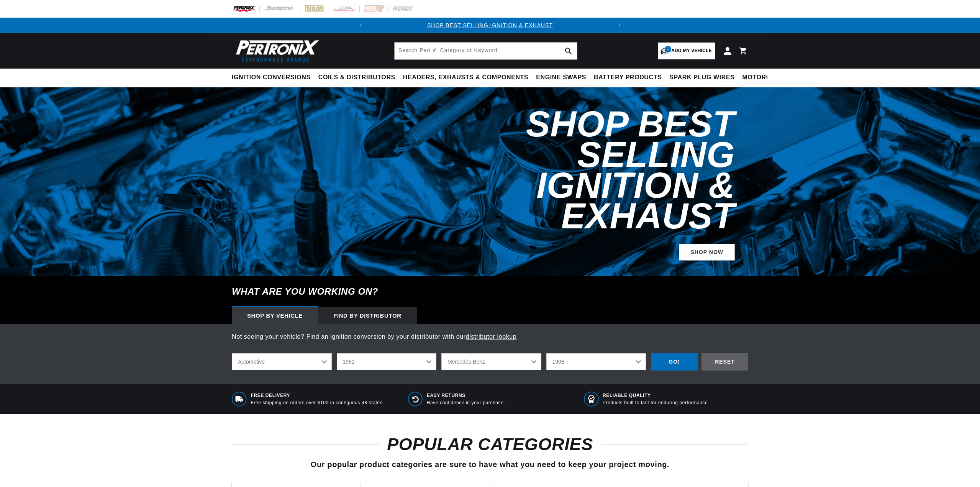 Image resolution: width=980 pixels, height=487 pixels. I want to click on div: Announcement, so click(490, 25).